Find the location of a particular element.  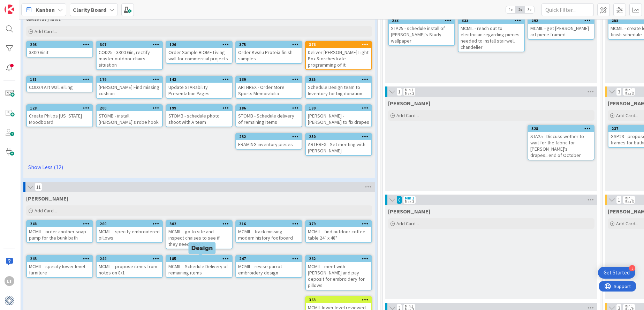

div: 328 is located at coordinates (562, 129).